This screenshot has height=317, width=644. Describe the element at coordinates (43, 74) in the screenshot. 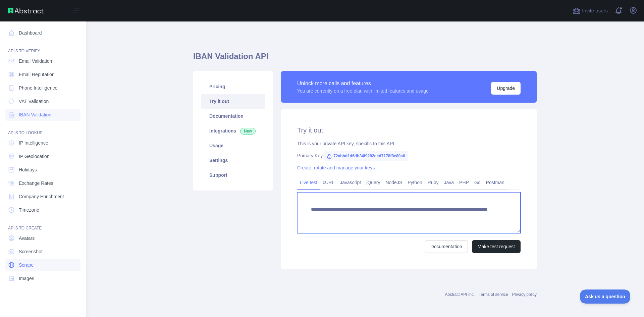

I see `a: Email Reputation` at that location.